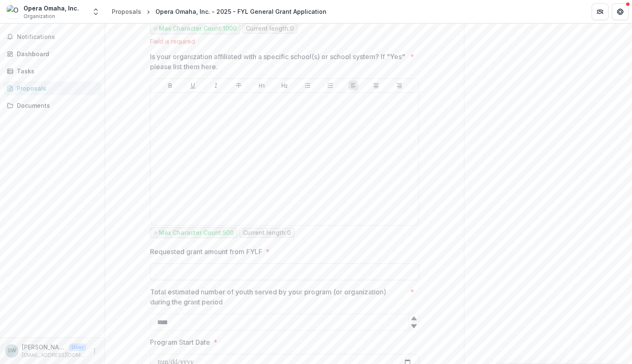 Image resolution: width=632 pixels, height=364 pixels. What do you see at coordinates (262, 85) in the screenshot?
I see `button: Heading 1` at bounding box center [262, 85].